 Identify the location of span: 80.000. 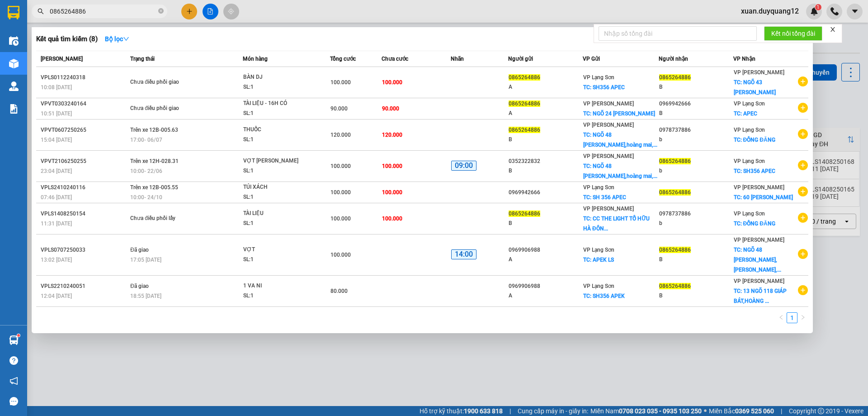
(339, 291).